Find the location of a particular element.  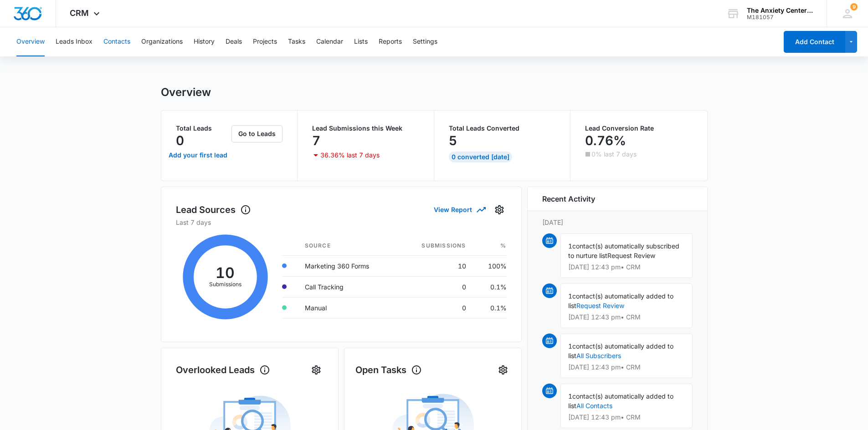

span: Request Review is located at coordinates (631, 255).